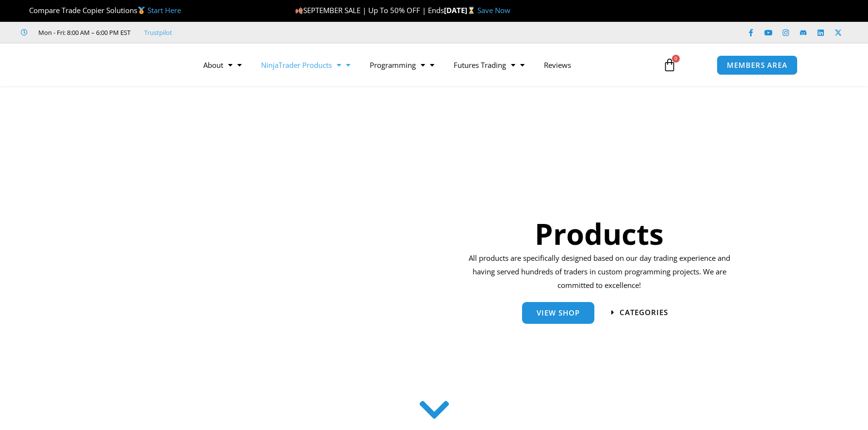 This screenshot has width=868, height=430. What do you see at coordinates (639, 312) in the screenshot?
I see `a: categories` at bounding box center [639, 312].